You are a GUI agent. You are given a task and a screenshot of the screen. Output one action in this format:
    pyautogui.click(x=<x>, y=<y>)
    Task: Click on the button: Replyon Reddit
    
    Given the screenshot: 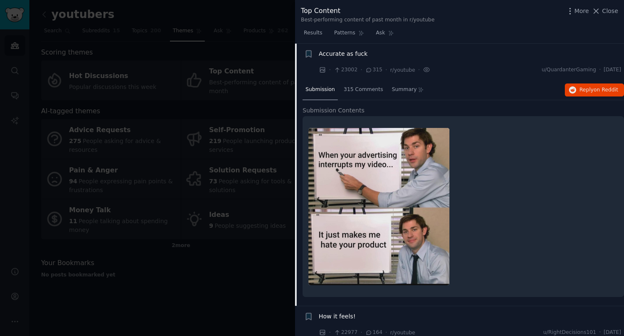 What is the action you would take?
    pyautogui.click(x=594, y=90)
    